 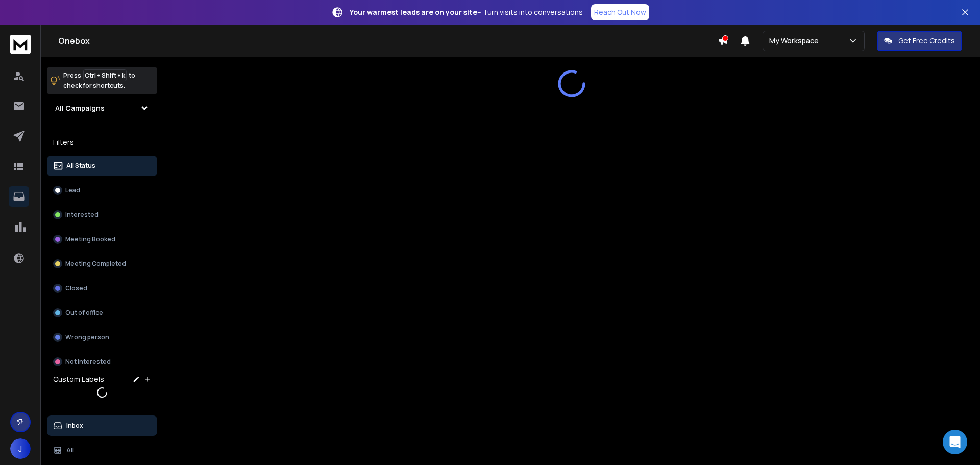 What do you see at coordinates (102, 426) in the screenshot?
I see `button: Inbox` at bounding box center [102, 426].